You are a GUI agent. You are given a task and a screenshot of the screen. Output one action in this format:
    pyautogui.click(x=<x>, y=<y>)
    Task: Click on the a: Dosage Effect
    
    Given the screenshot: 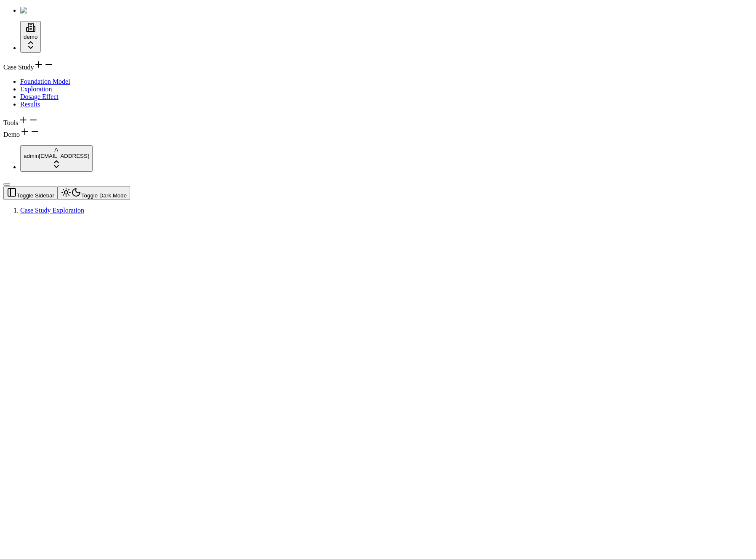 What is the action you would take?
    pyautogui.click(x=39, y=96)
    